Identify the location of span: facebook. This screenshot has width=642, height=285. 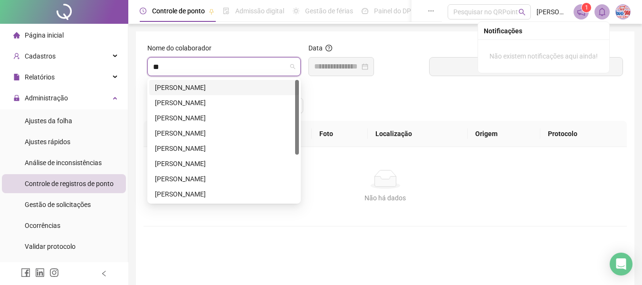
(26, 272).